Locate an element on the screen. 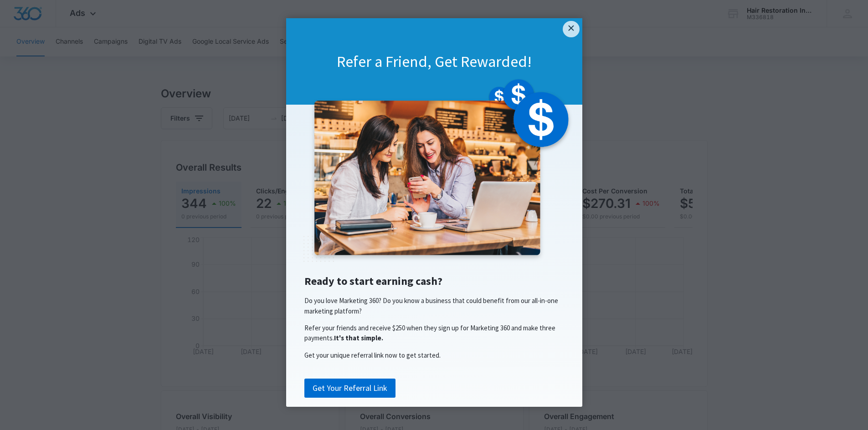 The height and width of the screenshot is (430, 868). span: Ready to start earning cash? is located at coordinates (373, 281).